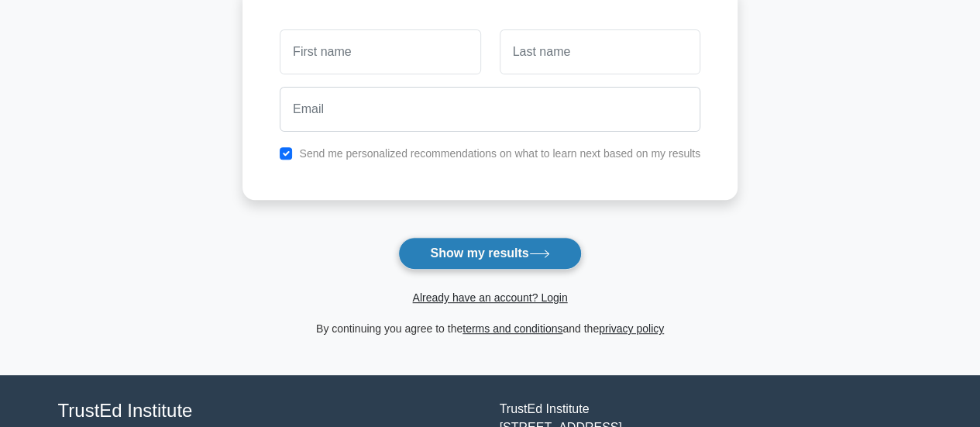 The width and height of the screenshot is (980, 427). I want to click on div: By continuing you agree to the and the, so click(490, 328).